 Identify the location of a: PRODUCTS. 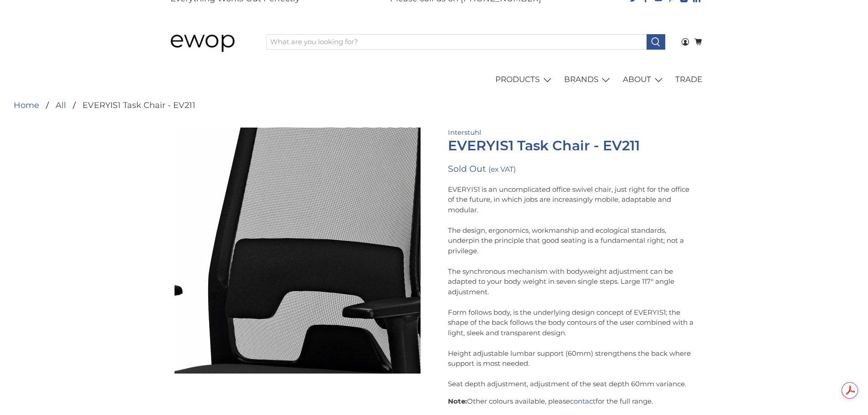
(524, 79).